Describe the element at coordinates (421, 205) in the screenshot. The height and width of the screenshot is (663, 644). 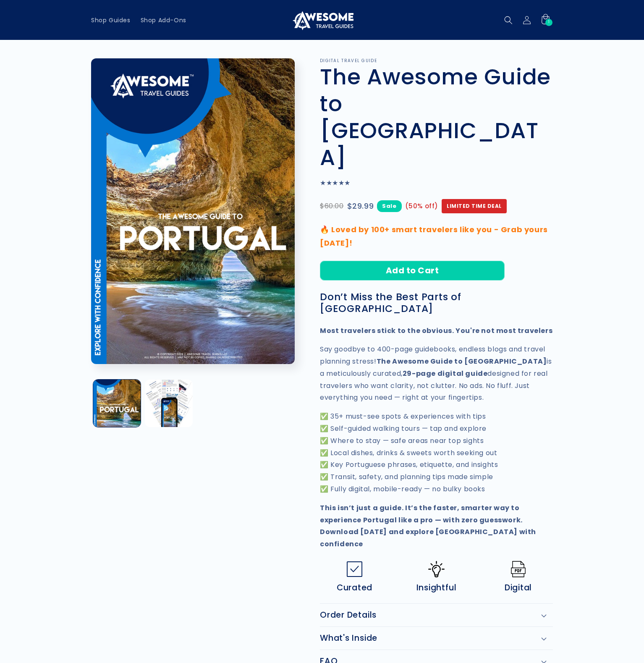
I see `span: (50% off)` at that location.